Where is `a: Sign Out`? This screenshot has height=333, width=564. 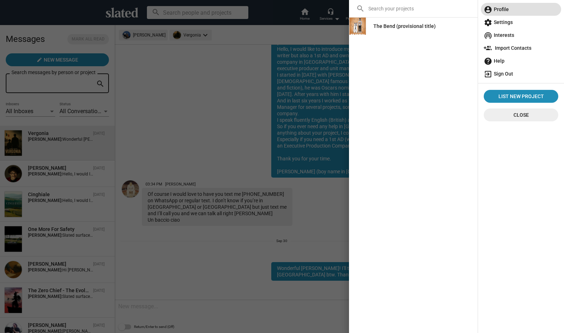
a: Sign Out is located at coordinates (521, 74).